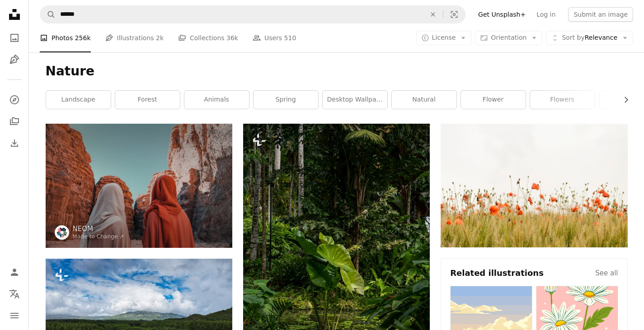 The image size is (644, 330). I want to click on a: Log in / Sign up, so click(15, 272).